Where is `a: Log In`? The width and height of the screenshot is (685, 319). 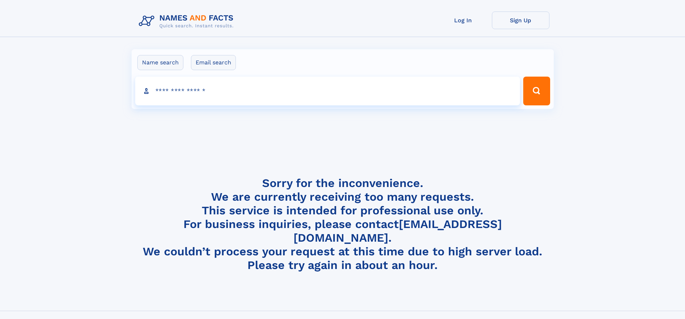
a: Log In is located at coordinates (463, 20).